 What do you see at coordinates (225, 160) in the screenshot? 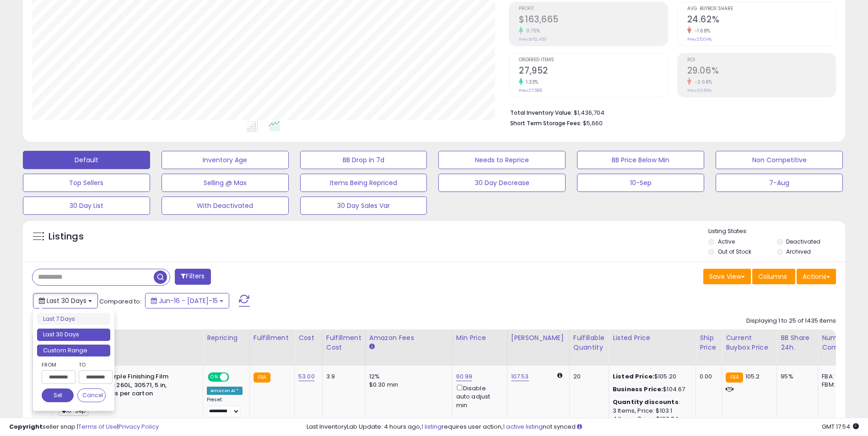
I see `button: Inventory Age` at bounding box center [225, 160].